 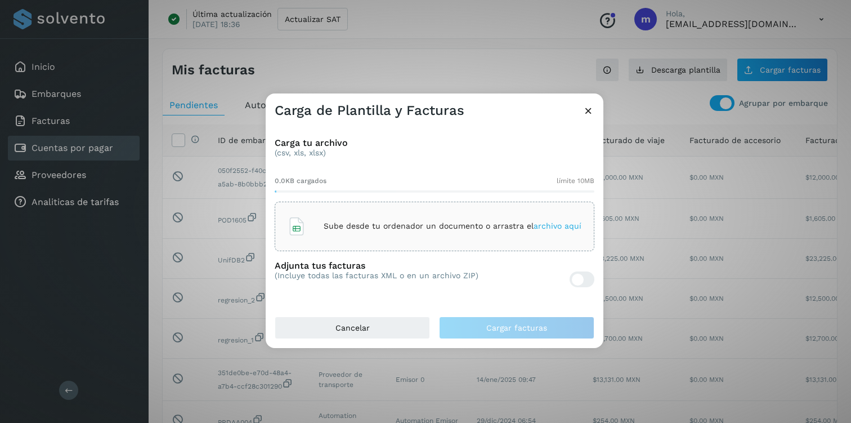 I want to click on h3: Adjunta tus facturas, so click(x=377, y=265).